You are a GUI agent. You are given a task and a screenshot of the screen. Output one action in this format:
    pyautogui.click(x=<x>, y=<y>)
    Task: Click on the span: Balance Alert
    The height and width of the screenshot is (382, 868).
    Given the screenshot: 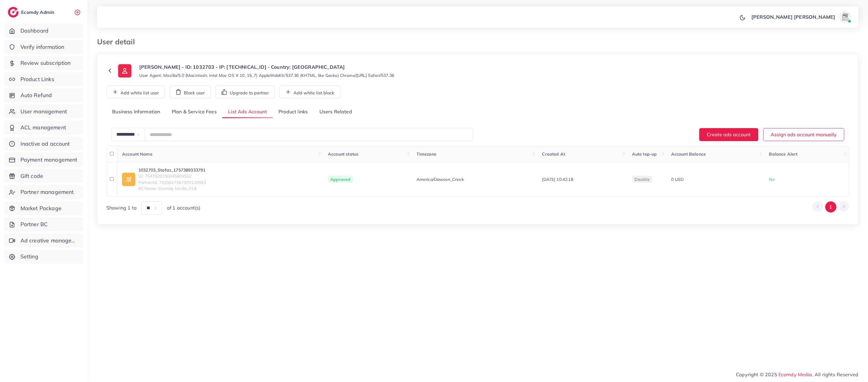 What is the action you would take?
    pyautogui.click(x=783, y=154)
    